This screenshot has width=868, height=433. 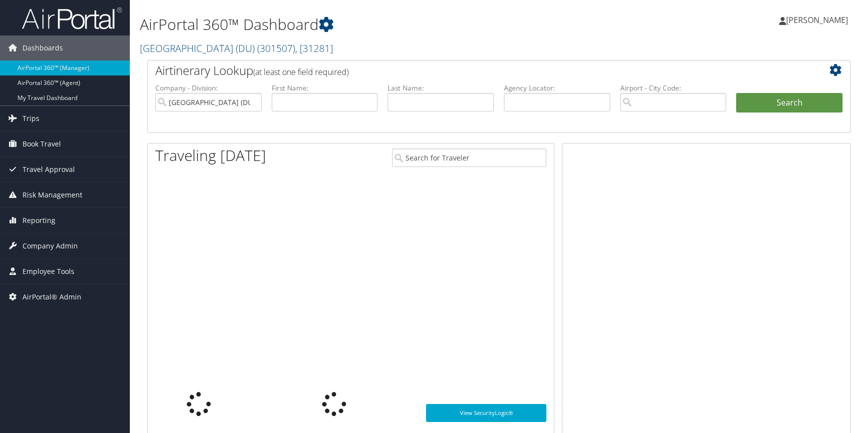 What do you see at coordinates (50, 246) in the screenshot?
I see `span: Company Admin` at bounding box center [50, 246].